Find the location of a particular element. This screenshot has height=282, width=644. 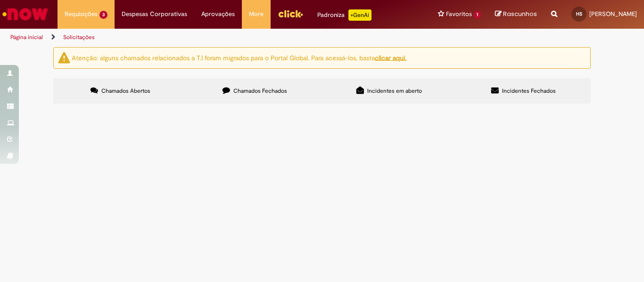

ng-bind-html: Atenção: alguns chamados relacionados a T.I foram migrados para o Portal Global. Para acessá-los,... is located at coordinates (239, 57).